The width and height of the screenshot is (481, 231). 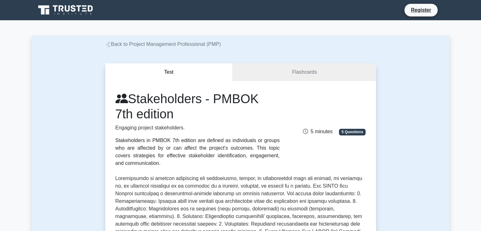 What do you see at coordinates (198, 128) in the screenshot?
I see `p: Engaging project stakeholders.` at bounding box center [198, 128].